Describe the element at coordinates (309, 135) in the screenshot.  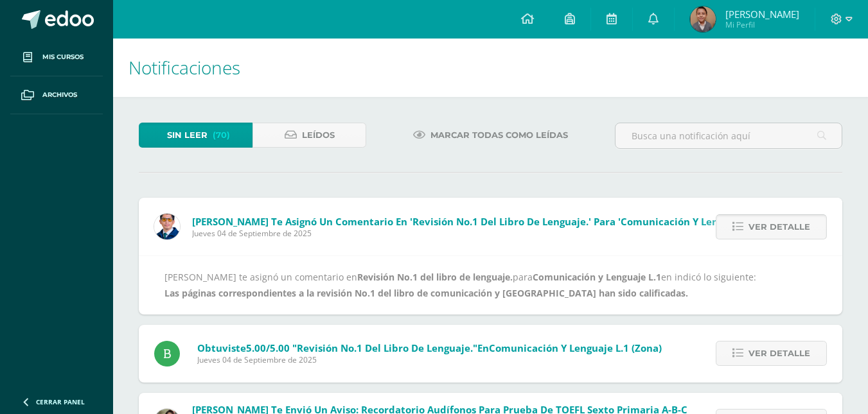
I see `a: Leídos` at that location.